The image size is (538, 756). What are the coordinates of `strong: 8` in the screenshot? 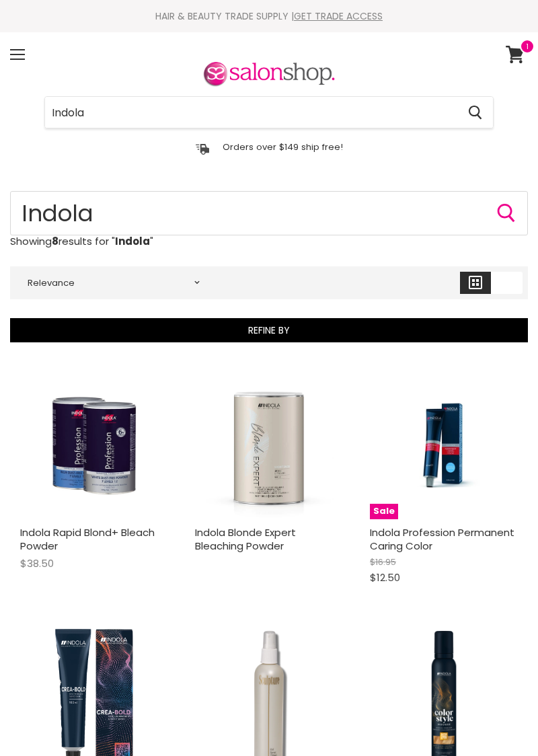 It's located at (55, 240).